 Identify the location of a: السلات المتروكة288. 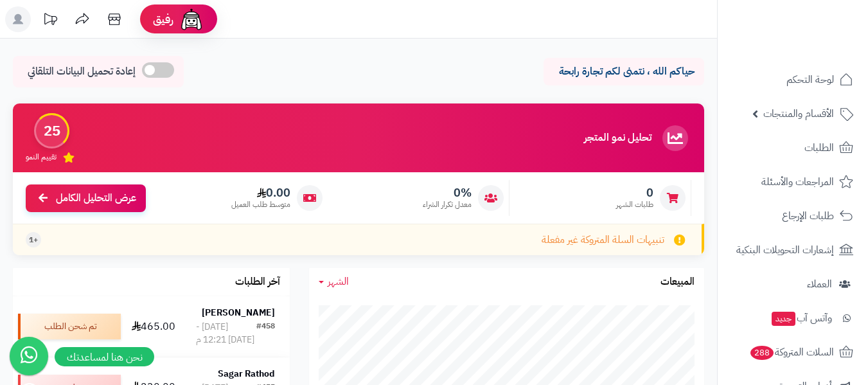
(793, 353).